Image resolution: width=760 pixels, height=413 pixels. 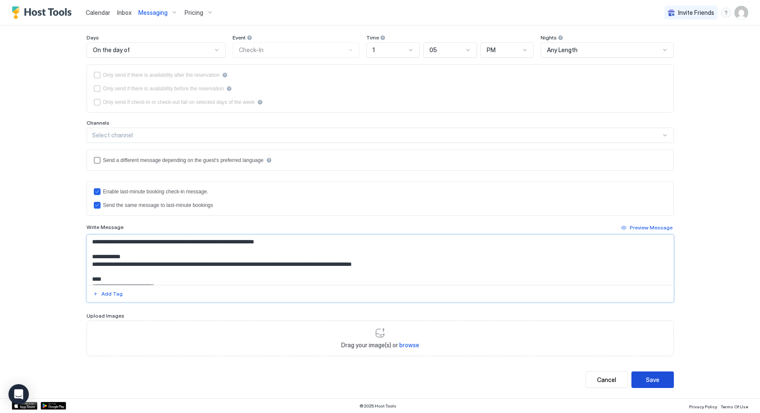 What do you see at coordinates (734, 407) in the screenshot?
I see `span: Terms Of Use` at bounding box center [734, 407].